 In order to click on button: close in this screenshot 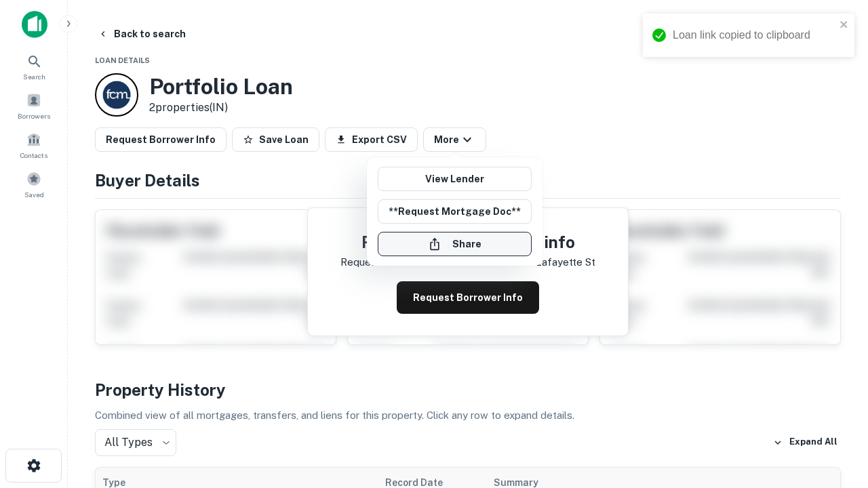, I will do `click(845, 25)`.